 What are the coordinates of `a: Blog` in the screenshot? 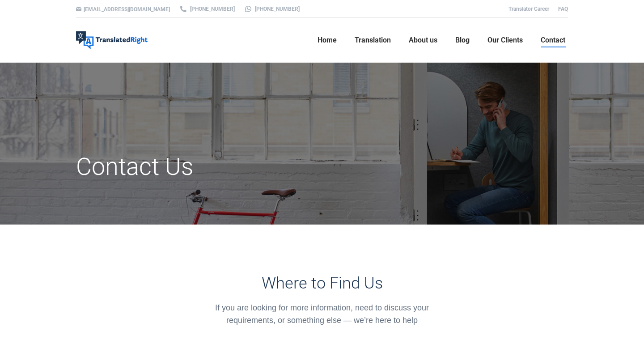 It's located at (463, 40).